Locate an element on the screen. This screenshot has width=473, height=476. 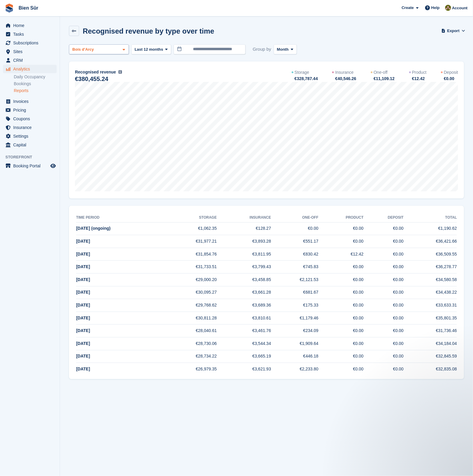
td: €234.09 is located at coordinates (295, 331).